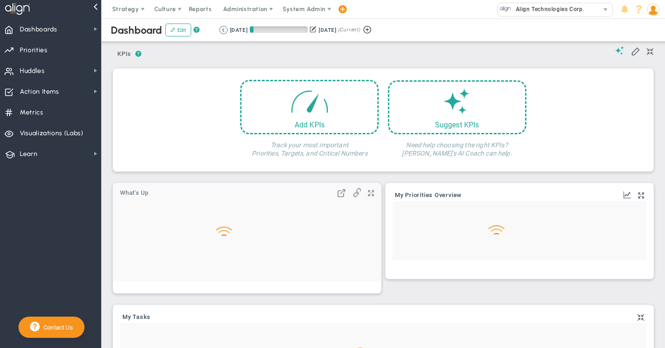  What do you see at coordinates (635, 51) in the screenshot?
I see `span: Edit My KPIs` at bounding box center [635, 51].